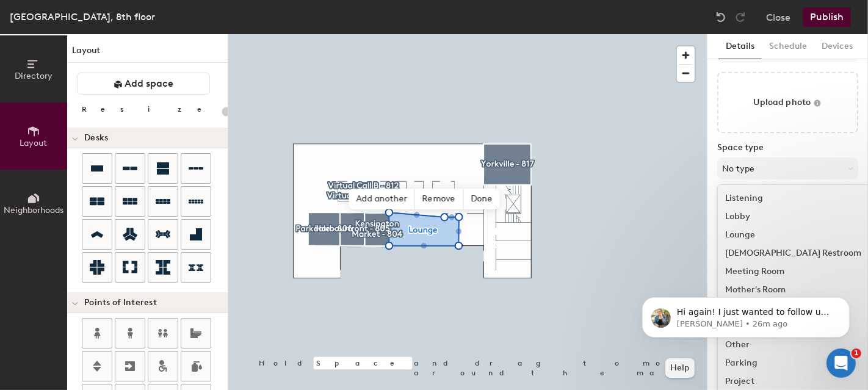  I want to click on span: Points of Interest, so click(120, 303).